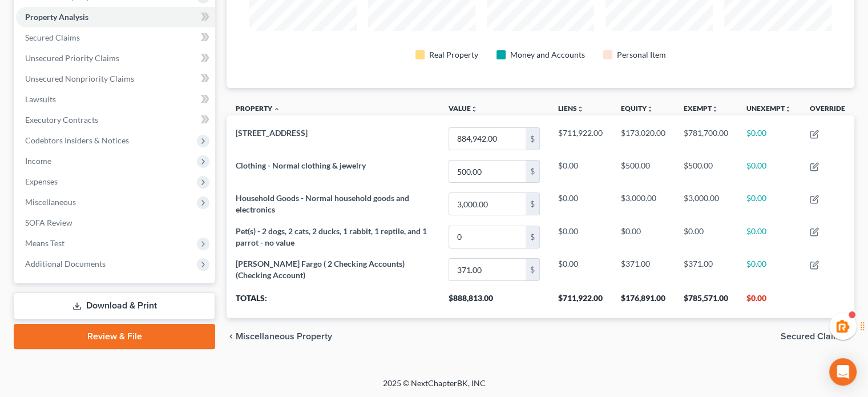 This screenshot has width=868, height=397. I want to click on a: Liensunfold_more, so click(571, 108).